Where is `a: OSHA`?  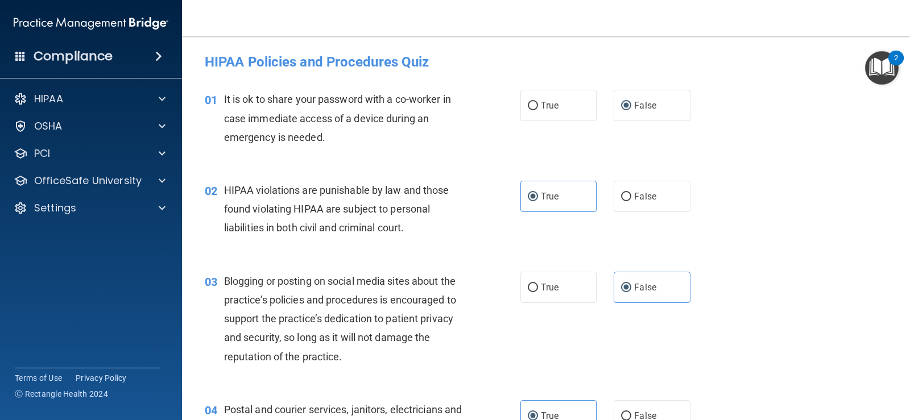 a: OSHA is located at coordinates (89, 126).